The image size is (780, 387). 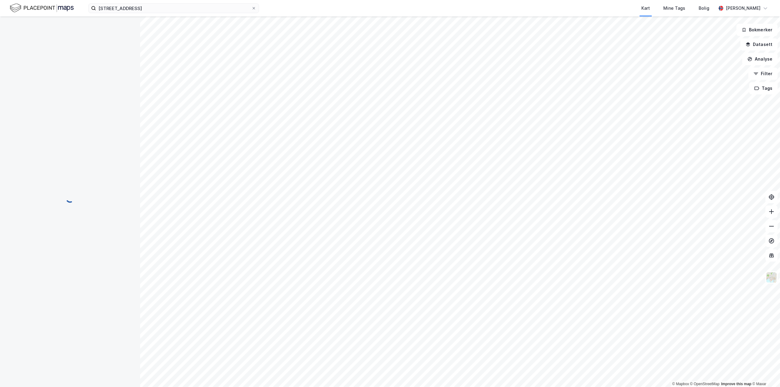 I want to click on img: spinner.a6d8c91a73a9ac5275cf975e30b51cfb.svg, so click(x=70, y=198).